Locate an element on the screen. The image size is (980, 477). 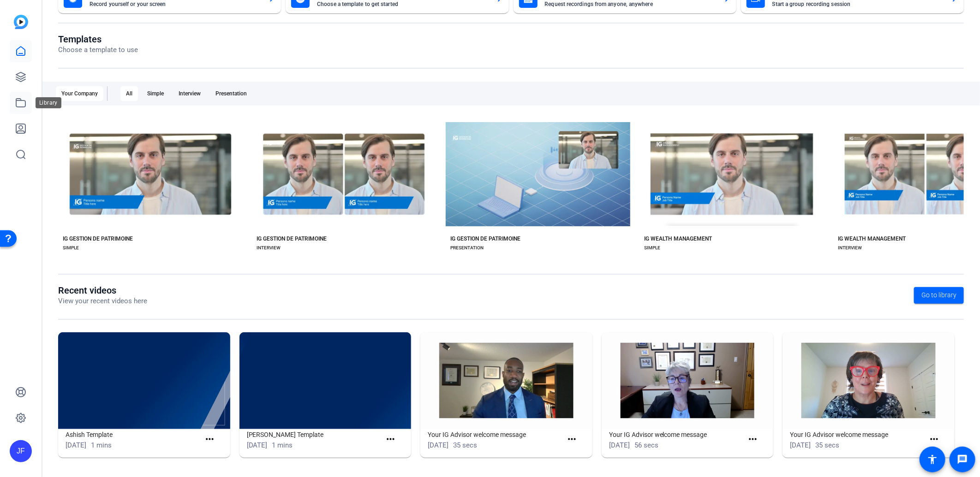
mat-card-subtitle: Record yourself or your screen is located at coordinates (175, 4).